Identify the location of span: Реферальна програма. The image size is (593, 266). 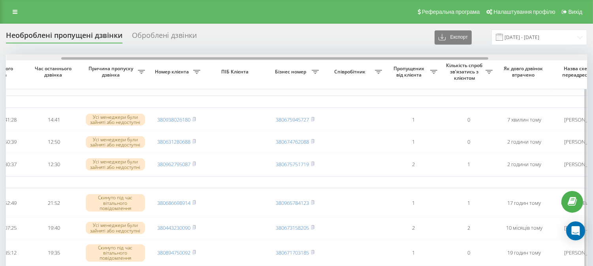
(451, 12).